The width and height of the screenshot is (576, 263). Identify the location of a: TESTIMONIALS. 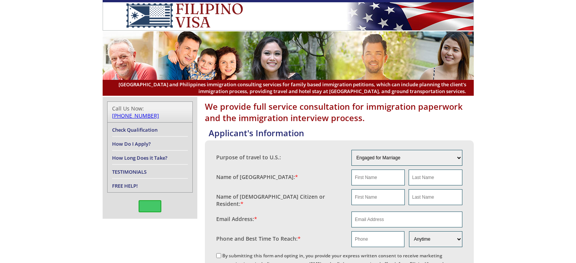
(129, 172).